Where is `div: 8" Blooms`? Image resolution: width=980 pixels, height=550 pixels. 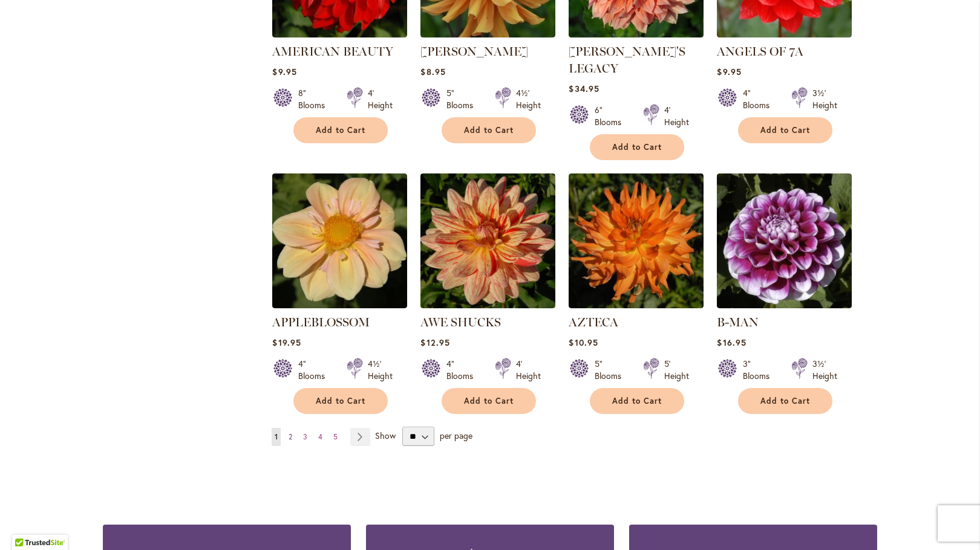 div: 8" Blooms is located at coordinates (316, 99).